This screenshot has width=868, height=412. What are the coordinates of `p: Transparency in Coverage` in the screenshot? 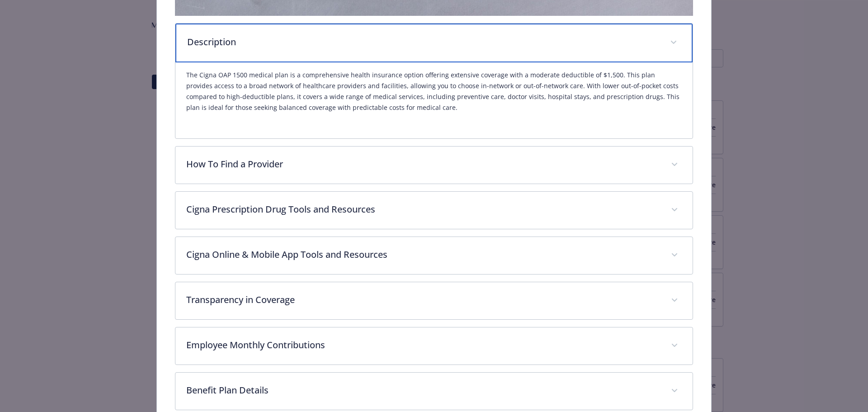 It's located at (423, 299).